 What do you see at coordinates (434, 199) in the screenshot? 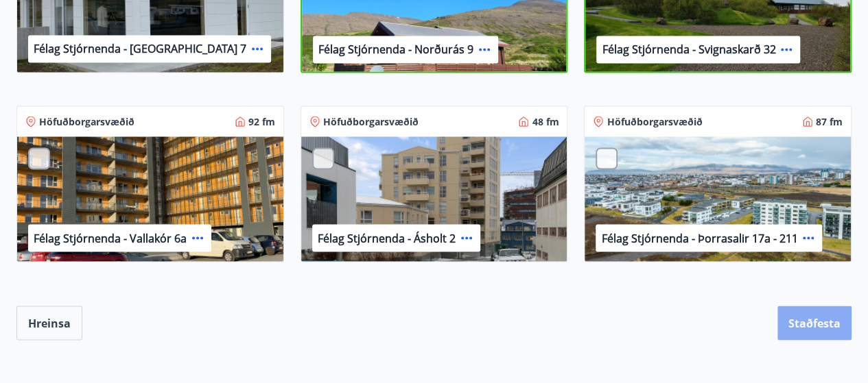
I see `img: Paella dish` at bounding box center [434, 199].